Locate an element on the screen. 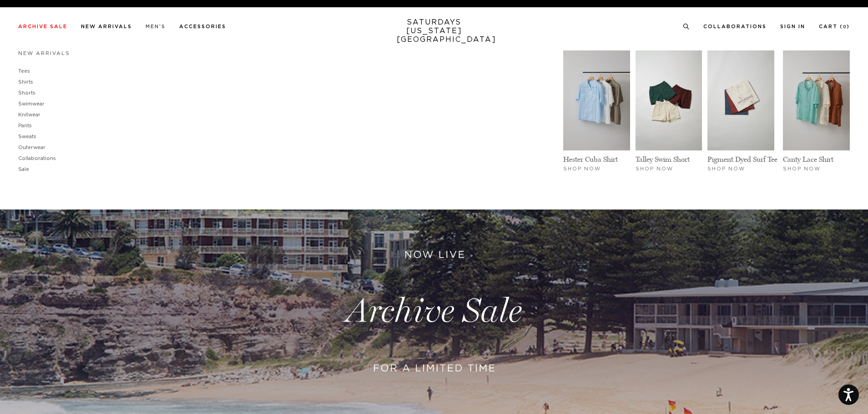 The width and height of the screenshot is (868, 414). a: Outerwear is located at coordinates (32, 147).